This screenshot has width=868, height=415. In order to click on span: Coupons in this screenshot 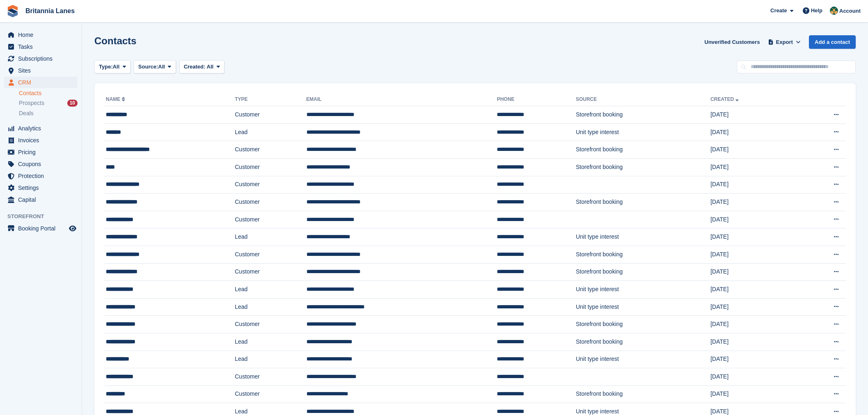, I will do `click(43, 164)`.